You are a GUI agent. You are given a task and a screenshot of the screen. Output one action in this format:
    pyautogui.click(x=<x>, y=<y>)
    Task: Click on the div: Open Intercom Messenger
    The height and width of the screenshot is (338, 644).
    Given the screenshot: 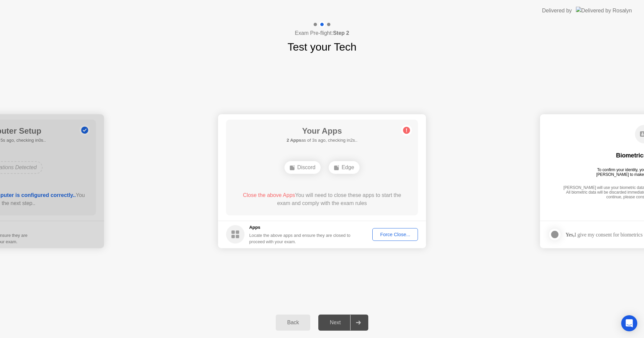 What is the action you would take?
    pyautogui.click(x=629, y=323)
    